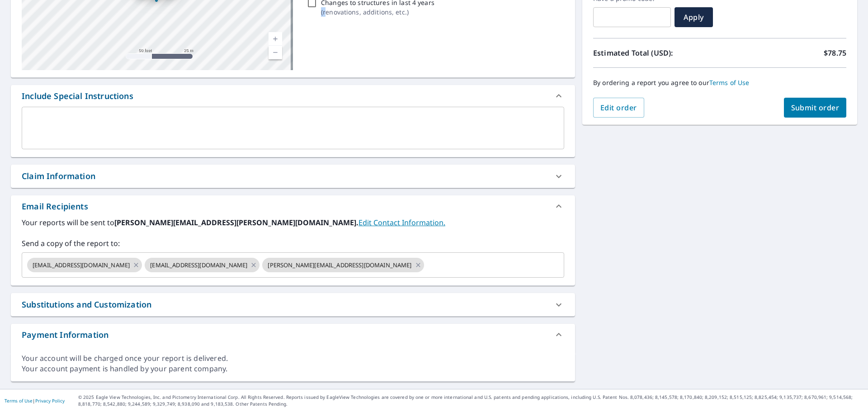  I want to click on p: ( renovations, additions, etc. ), so click(377, 12).